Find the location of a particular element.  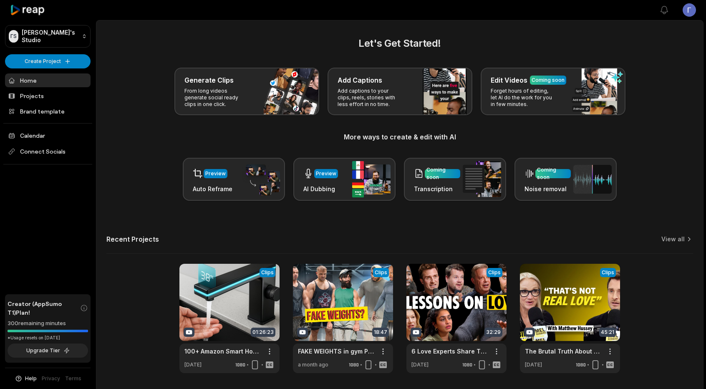

h3: Transcription is located at coordinates (437, 189).